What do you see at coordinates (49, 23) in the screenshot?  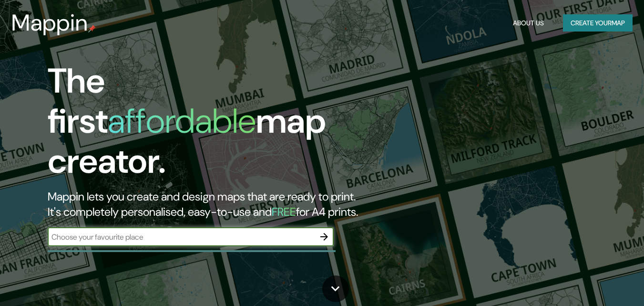 I see `h3: Mappin` at bounding box center [49, 23].